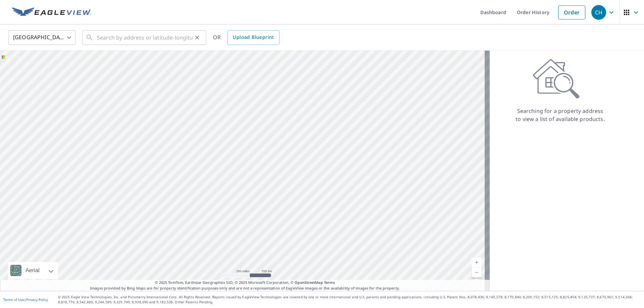 The width and height of the screenshot is (644, 308). What do you see at coordinates (329, 282) in the screenshot?
I see `a: Terms` at bounding box center [329, 282].